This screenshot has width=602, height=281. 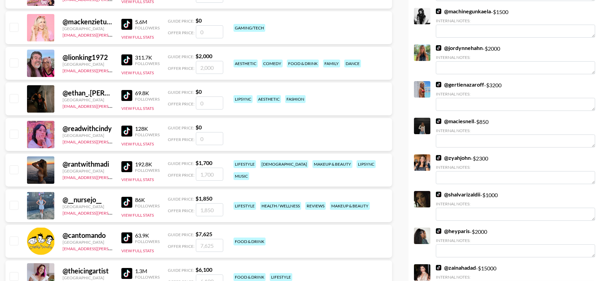 I want to click on strong: $ 2,000, so click(x=204, y=56).